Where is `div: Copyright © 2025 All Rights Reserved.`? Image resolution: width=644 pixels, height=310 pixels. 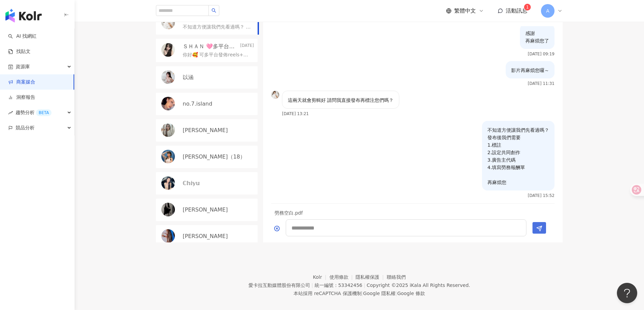
div: Copyright © 2025 All Rights Reserved. is located at coordinates (418, 285).